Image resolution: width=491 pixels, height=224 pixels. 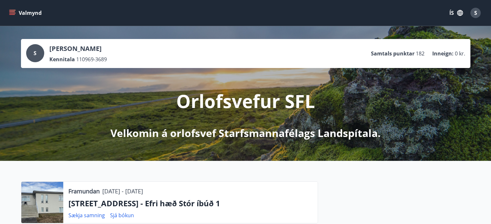 I want to click on span: 110969-3689, so click(x=91, y=59).